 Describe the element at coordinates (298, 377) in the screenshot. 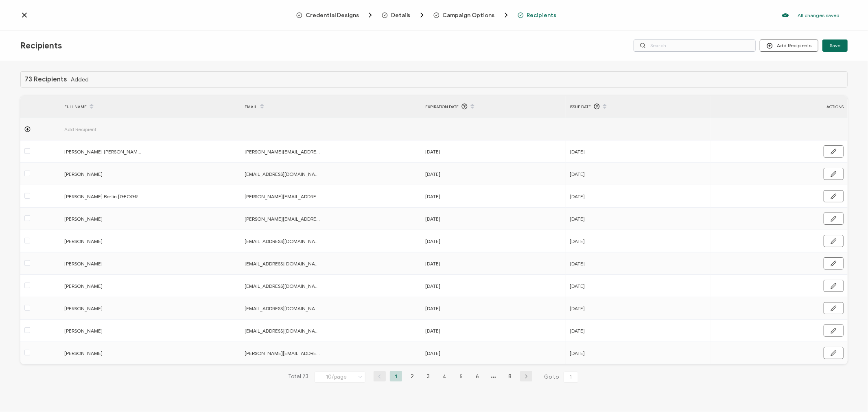

I see `span: Total 73` at that location.